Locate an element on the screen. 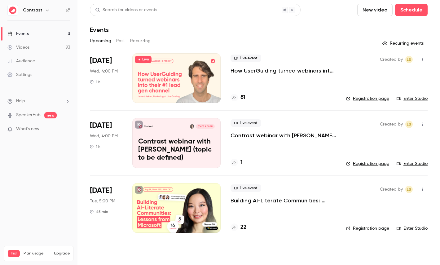  h4: 81 is located at coordinates (243, 97).